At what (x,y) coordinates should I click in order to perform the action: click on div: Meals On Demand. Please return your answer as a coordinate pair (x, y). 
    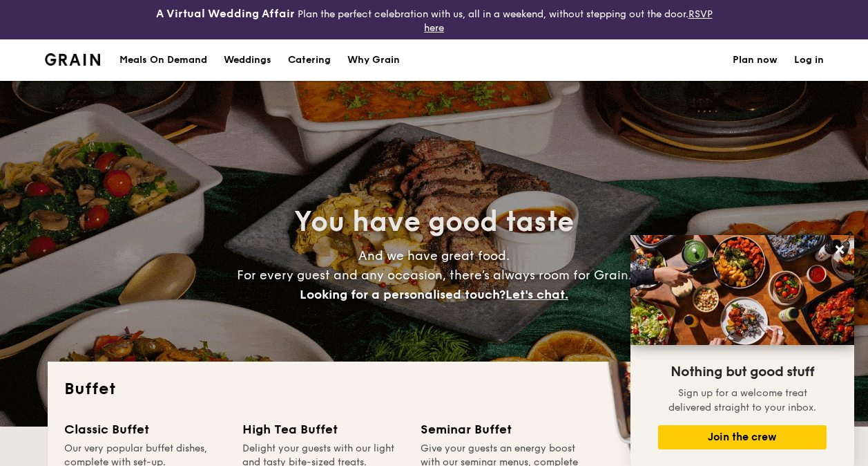
    Looking at the image, I should click on (163, 60).